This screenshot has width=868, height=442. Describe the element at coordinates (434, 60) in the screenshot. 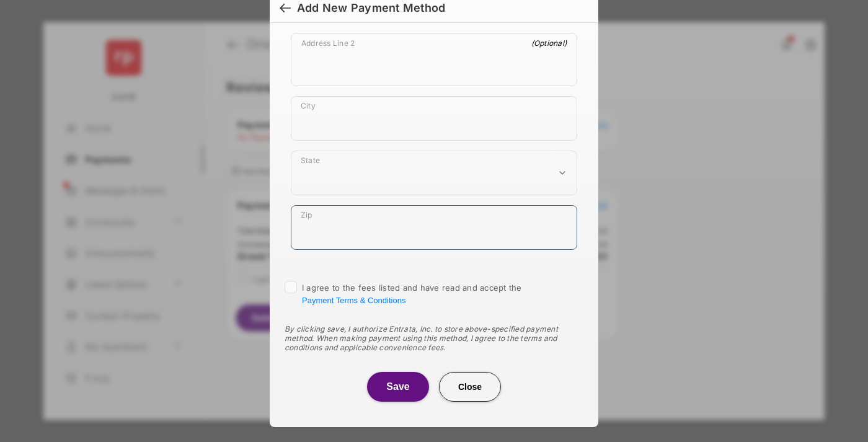

I see `div: payment_method_screening[postal_addresses][addressLine2]` at that location.